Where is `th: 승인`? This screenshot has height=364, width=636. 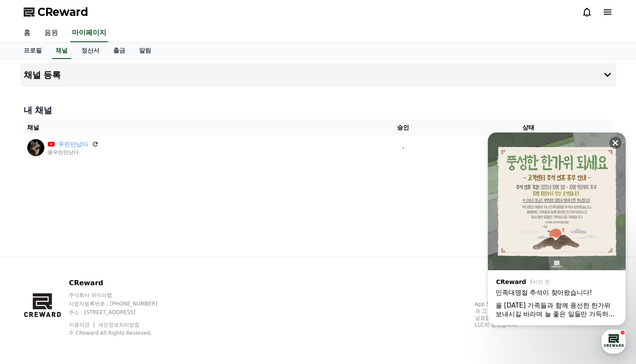
th: 승인 is located at coordinates (403, 127).